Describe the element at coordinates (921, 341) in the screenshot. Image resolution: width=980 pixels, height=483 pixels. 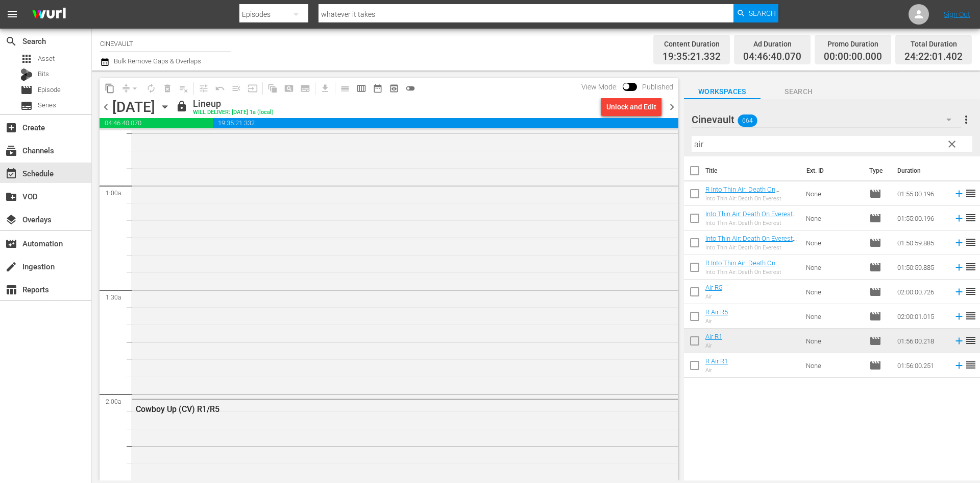
I see `td: 01:56:00.218` at that location.